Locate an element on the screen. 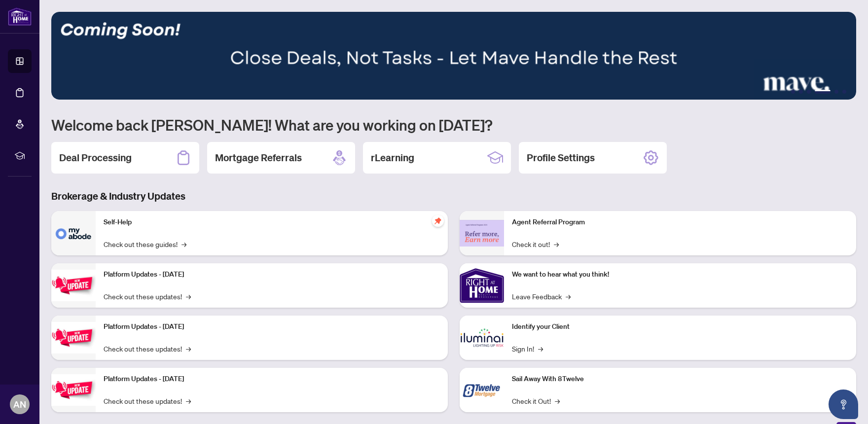 Image resolution: width=868 pixels, height=424 pixels. p: Agent Referral Program is located at coordinates (680, 222).